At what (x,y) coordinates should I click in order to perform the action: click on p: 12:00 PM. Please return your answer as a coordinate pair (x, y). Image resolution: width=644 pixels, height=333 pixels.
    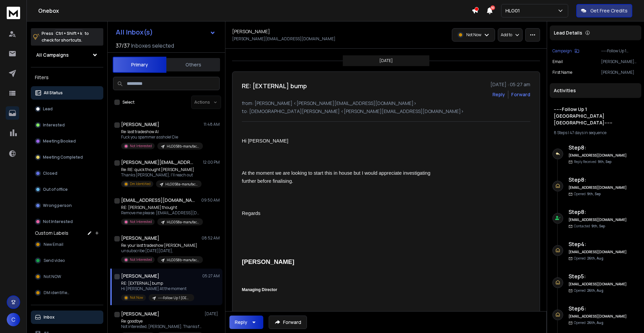
    Looking at the image, I should click on (211, 162).